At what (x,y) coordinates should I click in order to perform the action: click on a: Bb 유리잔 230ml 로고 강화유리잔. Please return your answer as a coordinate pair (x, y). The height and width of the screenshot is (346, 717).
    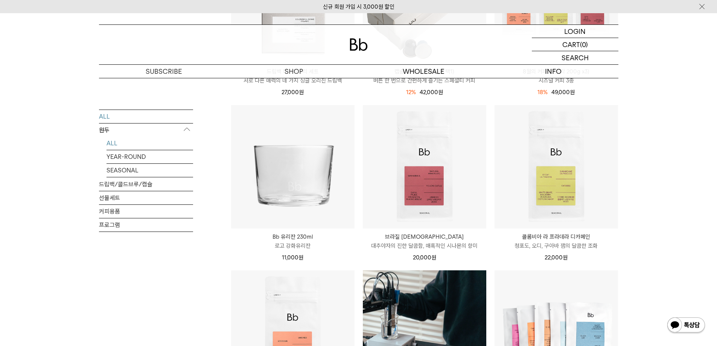
    Looking at the image, I should click on (293, 241).